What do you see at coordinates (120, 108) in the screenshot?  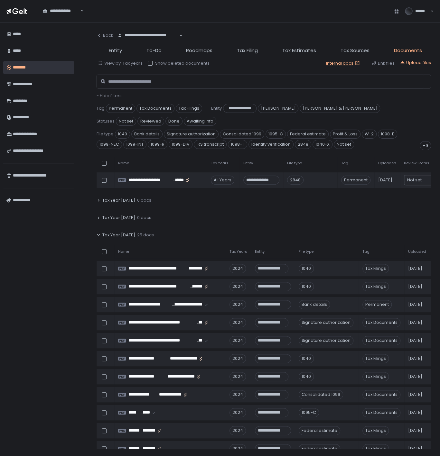 I see `span: Permanent` at bounding box center [120, 108].